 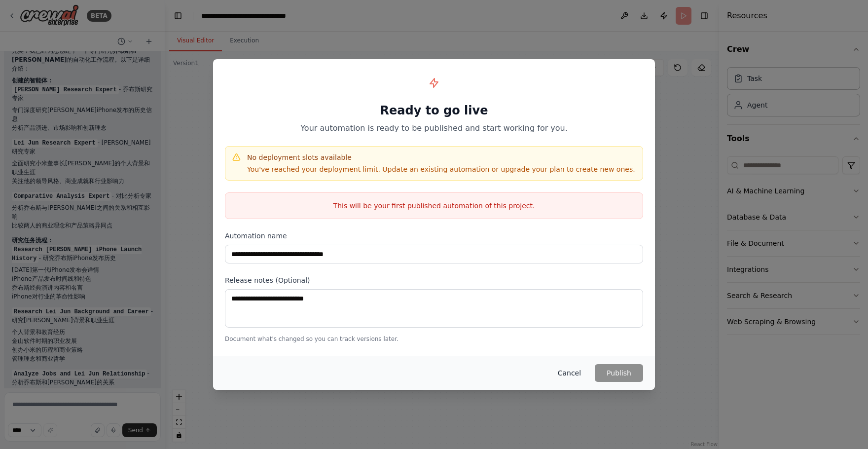 What do you see at coordinates (619, 373) in the screenshot?
I see `button: Publish` at bounding box center [619, 373].